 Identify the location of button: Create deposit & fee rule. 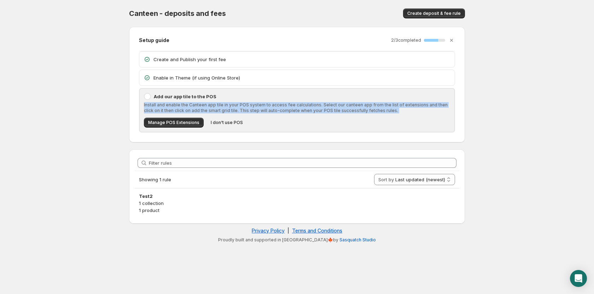
(434, 13).